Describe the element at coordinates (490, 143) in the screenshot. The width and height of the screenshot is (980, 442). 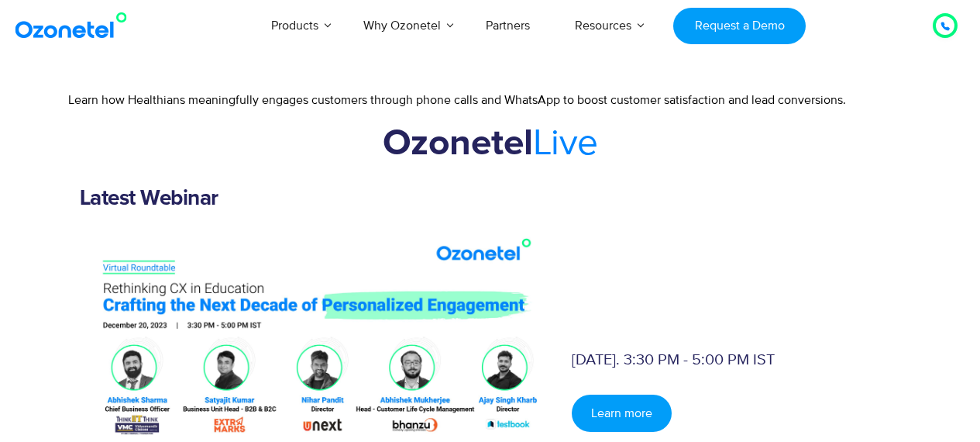
I see `h2: Ozonetel` at that location.